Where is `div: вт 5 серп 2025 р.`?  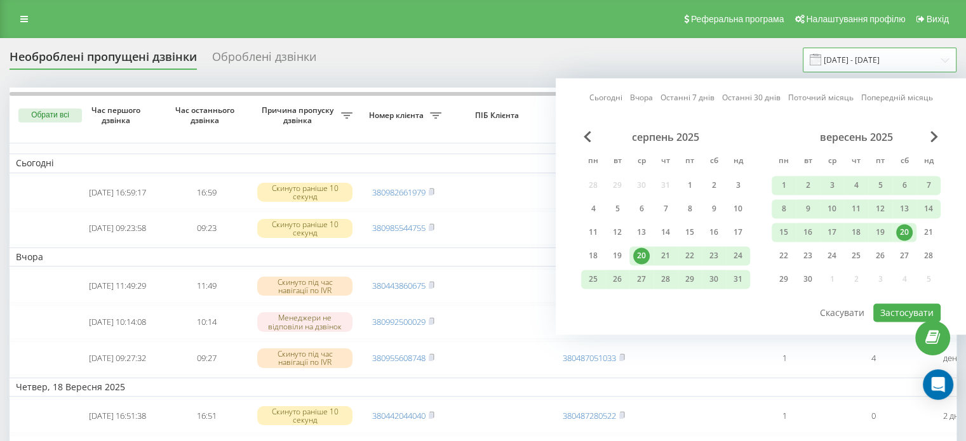 div: вт 5 серп 2025 р. is located at coordinates (617, 209).